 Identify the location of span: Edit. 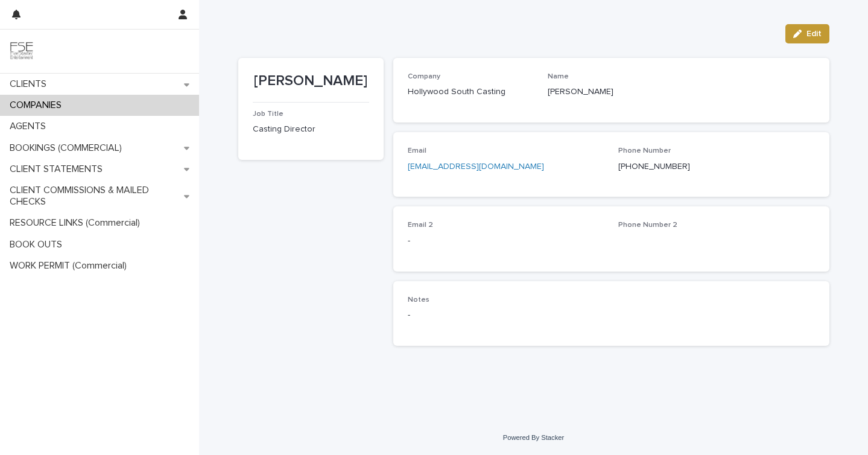
(814, 34).